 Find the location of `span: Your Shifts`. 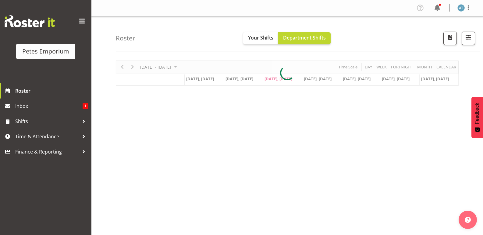

span: Your Shifts is located at coordinates (260, 38).